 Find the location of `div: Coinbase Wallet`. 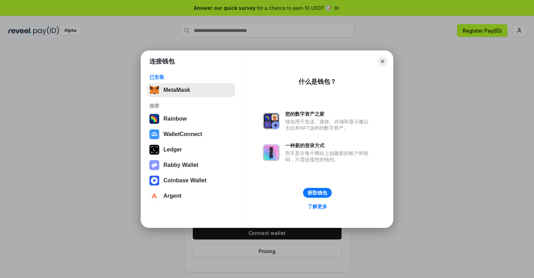

div: Coinbase Wallet is located at coordinates (185, 180).